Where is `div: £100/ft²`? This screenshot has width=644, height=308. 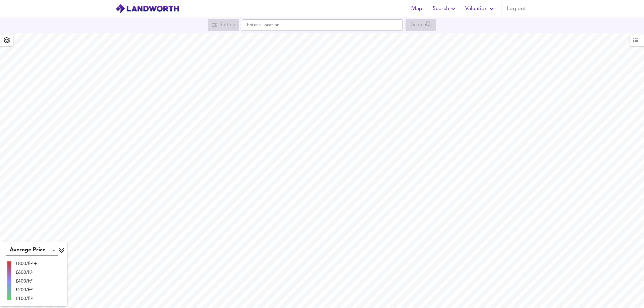 div: £100/ft² is located at coordinates (26, 299).